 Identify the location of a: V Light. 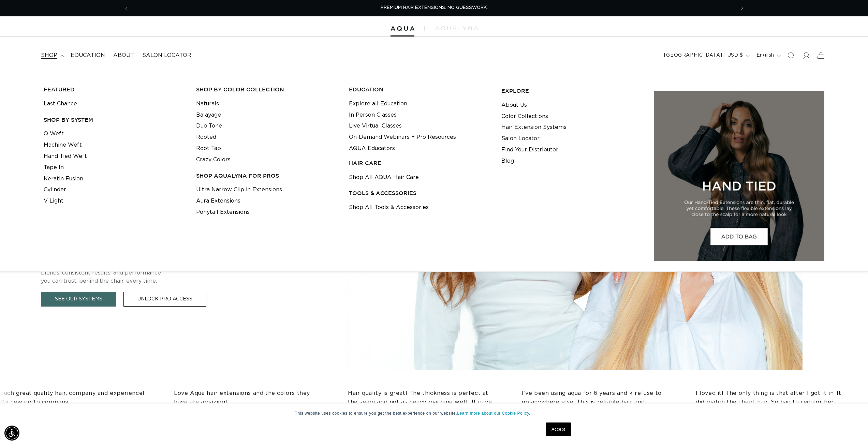
(53, 201).